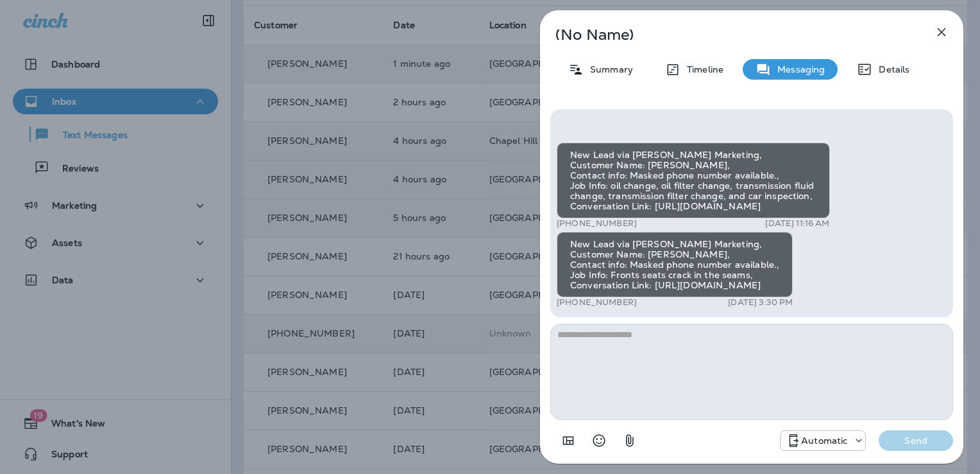 The image size is (980, 474). I want to click on p: Summary, so click(608, 69).